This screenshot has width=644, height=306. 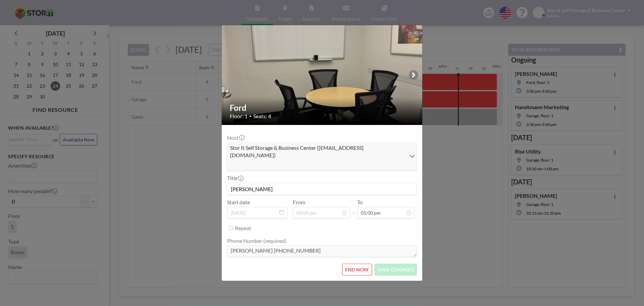 What do you see at coordinates (262, 116) in the screenshot?
I see `span: Seats: 4` at bounding box center [262, 116].